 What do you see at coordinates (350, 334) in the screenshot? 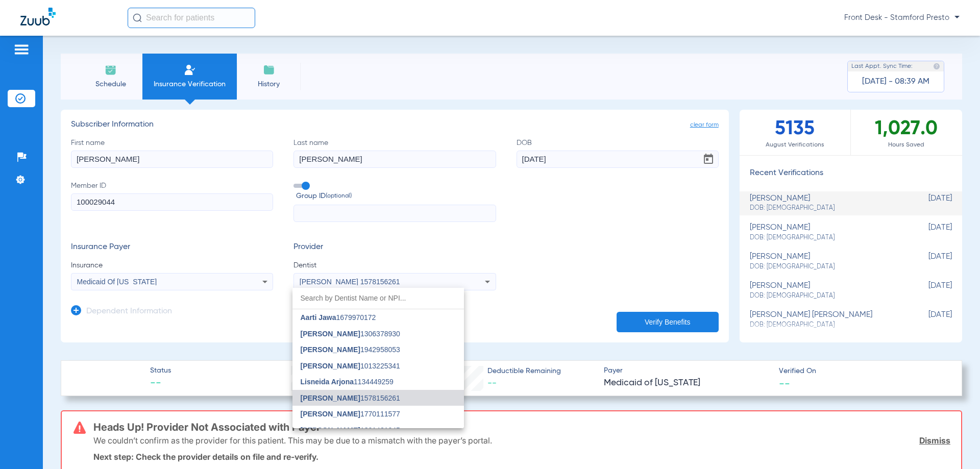
I see `span: 1306378930` at bounding box center [350, 334].